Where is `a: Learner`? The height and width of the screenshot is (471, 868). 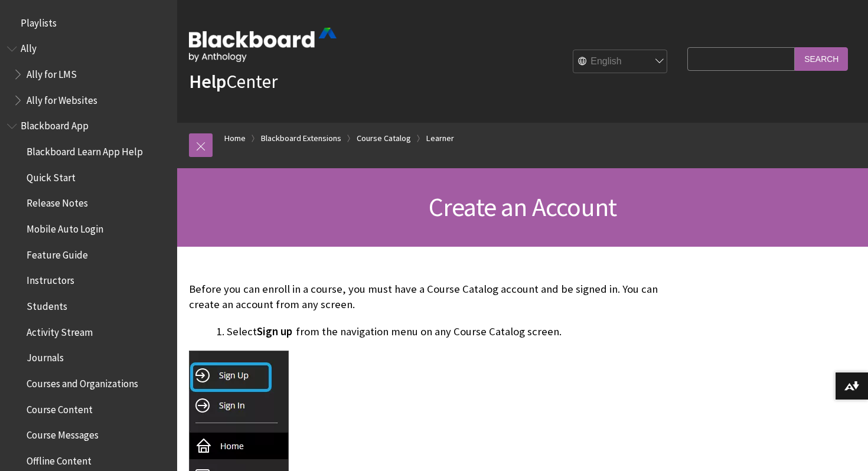 a: Learner is located at coordinates (440, 138).